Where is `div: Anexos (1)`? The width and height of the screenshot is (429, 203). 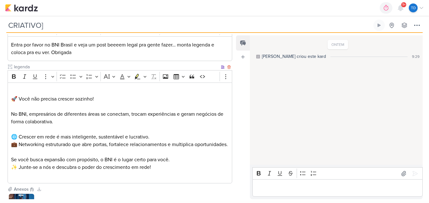
div: Anexos (1) is located at coordinates (24, 189).